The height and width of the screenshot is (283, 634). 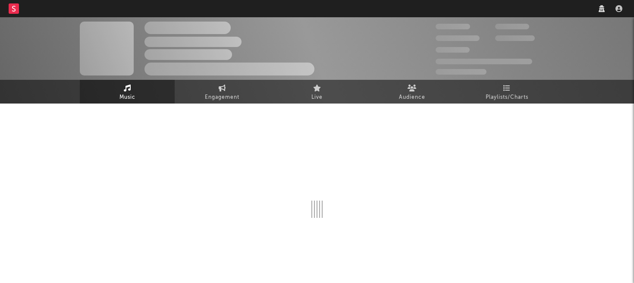 What do you see at coordinates (458, 38) in the screenshot?
I see `span: 50,000,000` at bounding box center [458, 38].